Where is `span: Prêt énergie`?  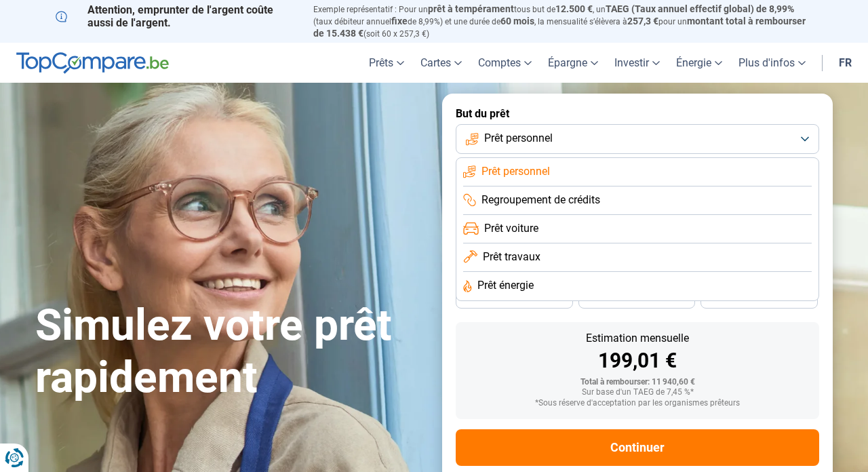
span: Prêt énergie is located at coordinates (505, 285).